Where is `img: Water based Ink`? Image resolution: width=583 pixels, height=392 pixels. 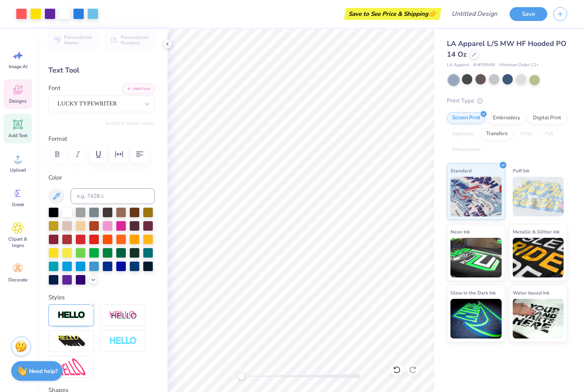
img: Water based Ink is located at coordinates (538, 319).